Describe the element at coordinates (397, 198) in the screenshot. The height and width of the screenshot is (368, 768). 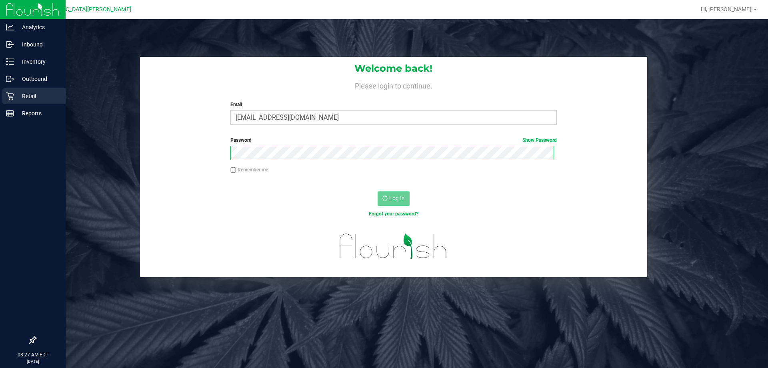
I see `span: Log In` at that location.